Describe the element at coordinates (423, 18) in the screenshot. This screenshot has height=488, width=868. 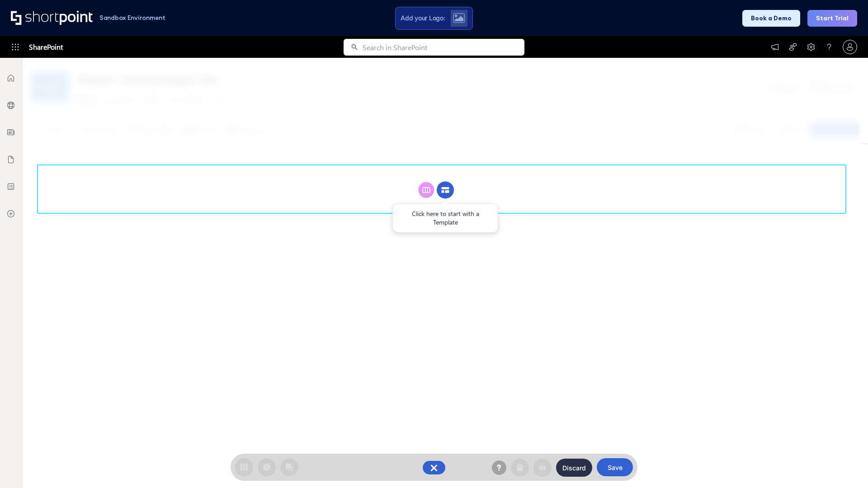
I see `span: Add your Logo:` at that location.